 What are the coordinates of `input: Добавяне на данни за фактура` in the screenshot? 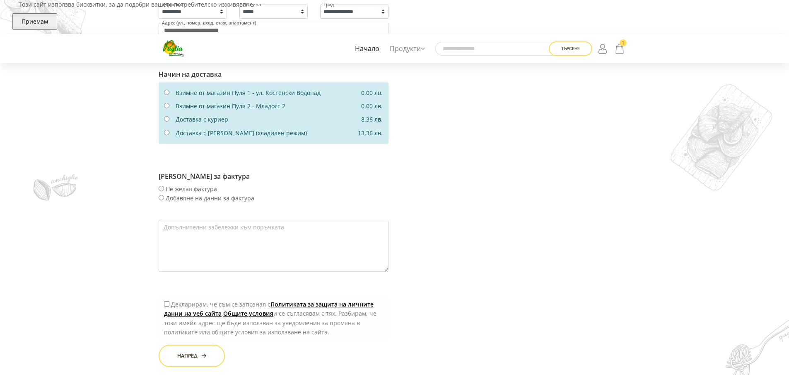 It's located at (161, 197).